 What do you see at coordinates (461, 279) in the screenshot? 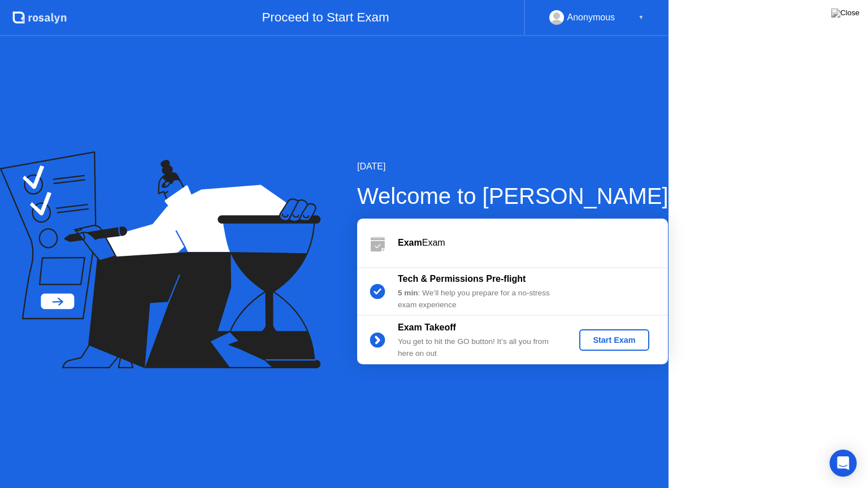
I see `b: Tech & Permissions Pre-flight` at bounding box center [461, 279].